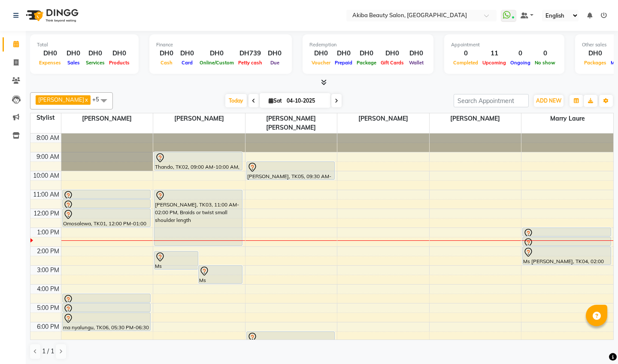 This screenshot has height=364, width=618. What do you see at coordinates (367, 63) in the screenshot?
I see `span: Package` at bounding box center [367, 63].